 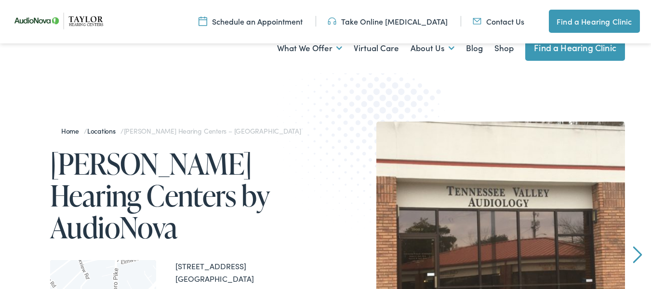 I want to click on a: Next, so click(x=637, y=254).